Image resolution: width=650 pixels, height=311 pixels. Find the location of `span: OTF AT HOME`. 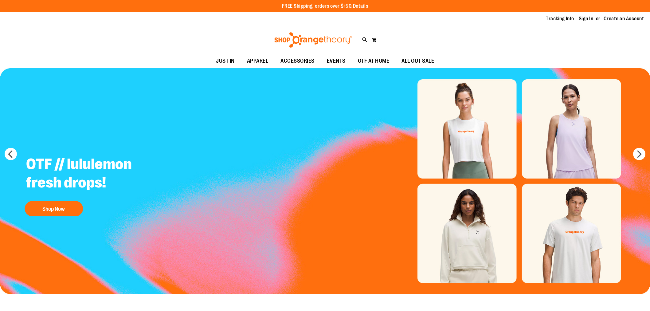

span: OTF AT HOME is located at coordinates (373, 61).